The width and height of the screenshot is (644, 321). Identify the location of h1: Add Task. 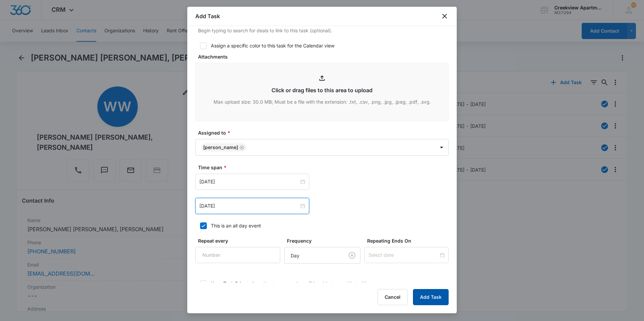
(207, 16).